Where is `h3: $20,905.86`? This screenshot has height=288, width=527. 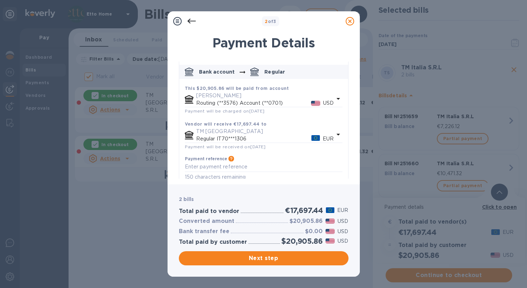
h3: $20,905.86 is located at coordinates (306, 221).